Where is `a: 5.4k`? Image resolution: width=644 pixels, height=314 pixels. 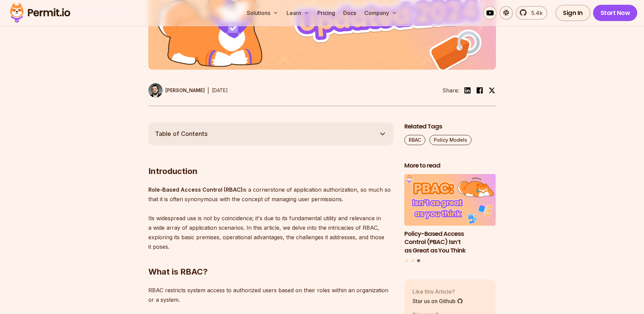
a: 5.4k is located at coordinates (531, 13).